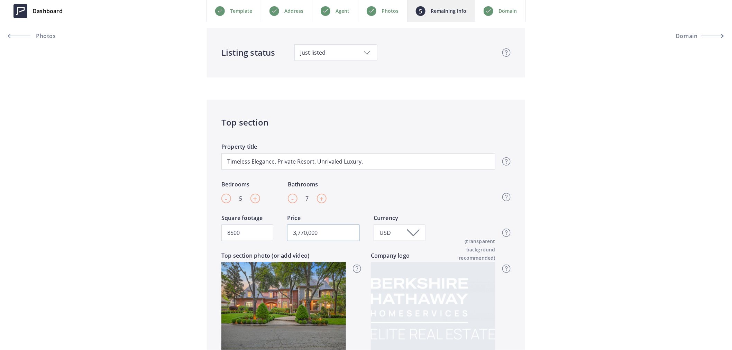 This screenshot has height=350, width=732. Describe the element at coordinates (449, 11) in the screenshot. I see `p: Remaining info` at that location.